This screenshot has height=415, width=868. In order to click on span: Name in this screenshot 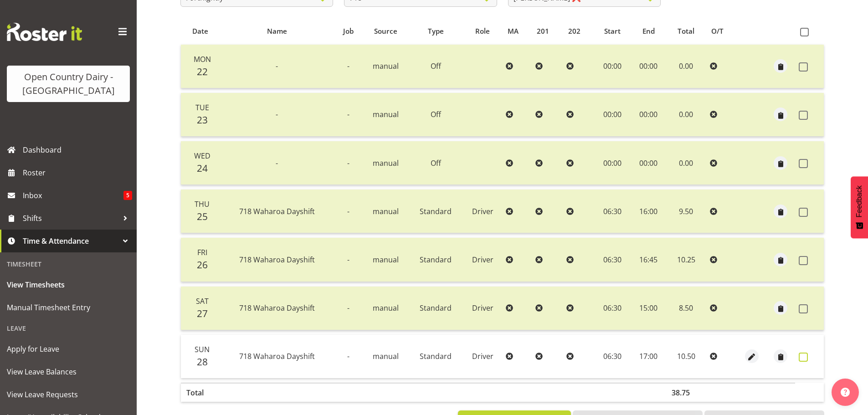, I will do `click(277, 31)`.